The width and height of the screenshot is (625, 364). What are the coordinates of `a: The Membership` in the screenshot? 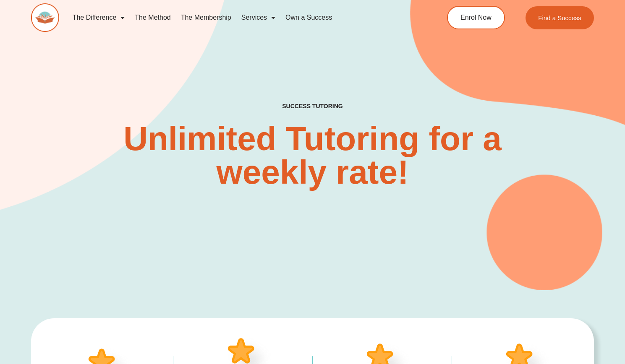 It's located at (206, 18).